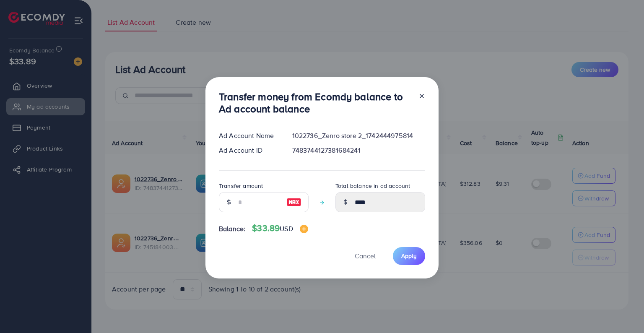 The image size is (644, 333). Describe the element at coordinates (359, 150) in the screenshot. I see `div: 7483744127381684241` at that location.